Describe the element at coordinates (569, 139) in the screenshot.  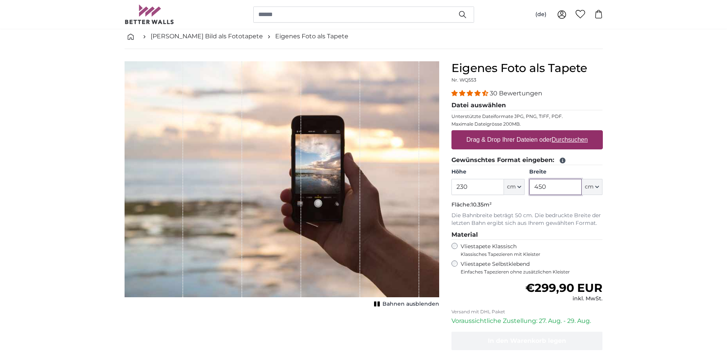
I see `u: Durchsuchen` at that location.